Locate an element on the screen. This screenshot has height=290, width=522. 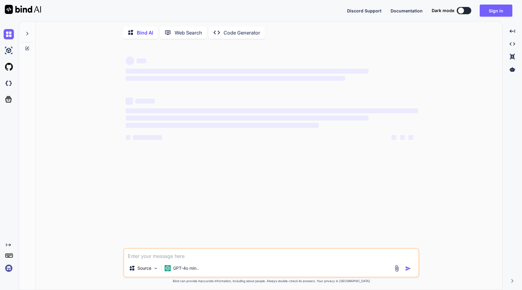
img: attachment is located at coordinates (397, 268).